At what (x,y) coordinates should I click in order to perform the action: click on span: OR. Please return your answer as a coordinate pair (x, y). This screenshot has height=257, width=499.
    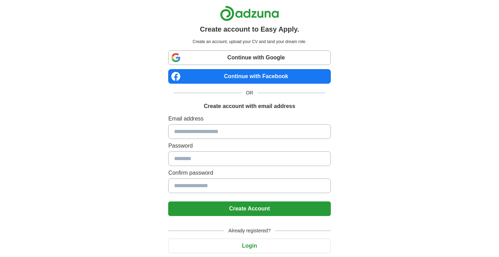
    Looking at the image, I should click on (250, 93).